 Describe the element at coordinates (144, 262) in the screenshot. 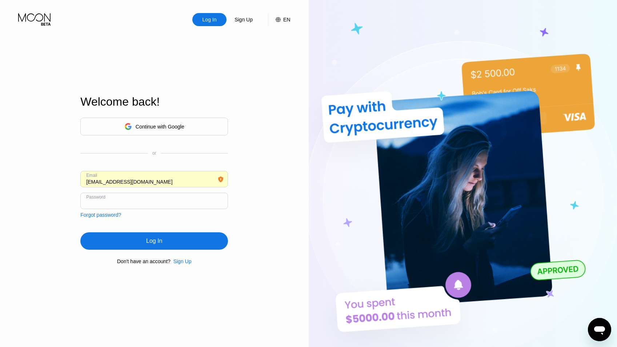

I see `div: Don't have an account?` at that location.